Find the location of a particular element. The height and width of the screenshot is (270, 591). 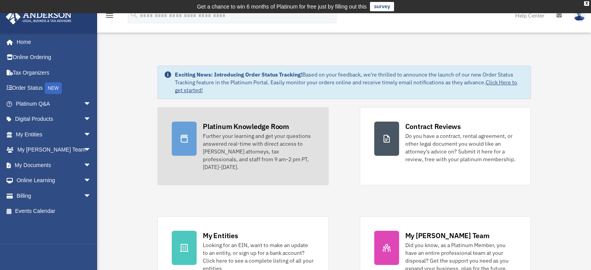

a: Digital Productsarrow_drop_down is located at coordinates (54, 119).